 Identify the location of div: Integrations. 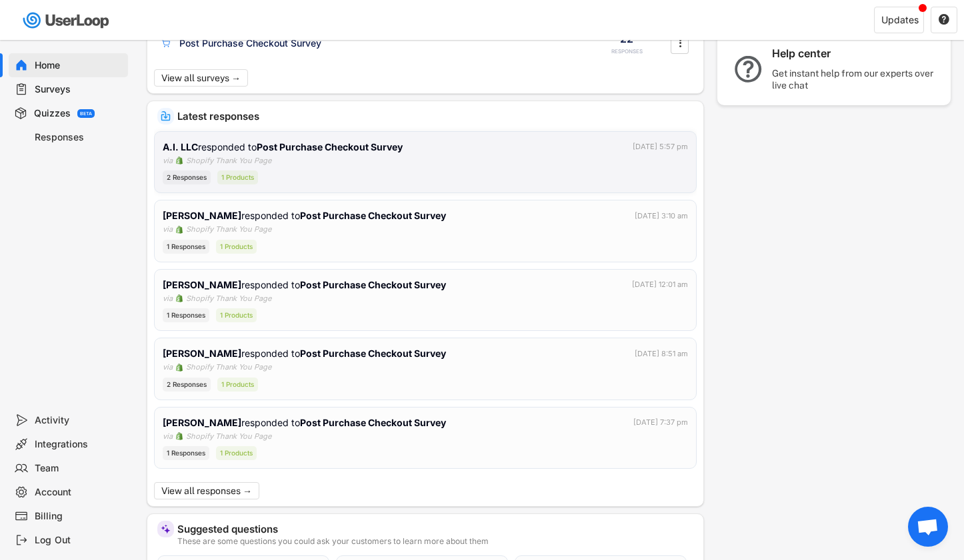
(79, 444).